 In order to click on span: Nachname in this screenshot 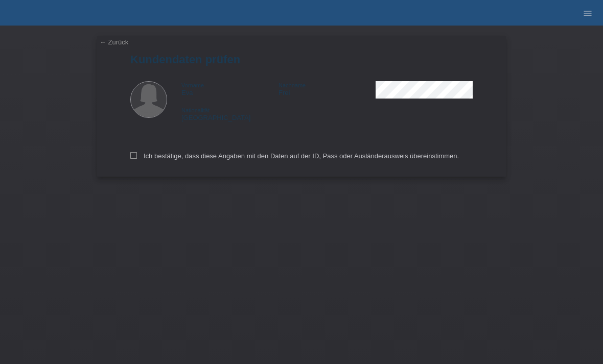, I will do `click(292, 85)`.